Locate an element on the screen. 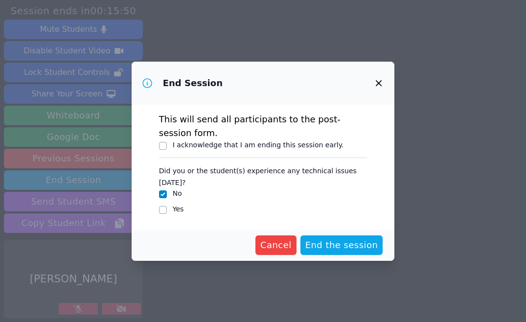  label: Yes is located at coordinates (178, 209).